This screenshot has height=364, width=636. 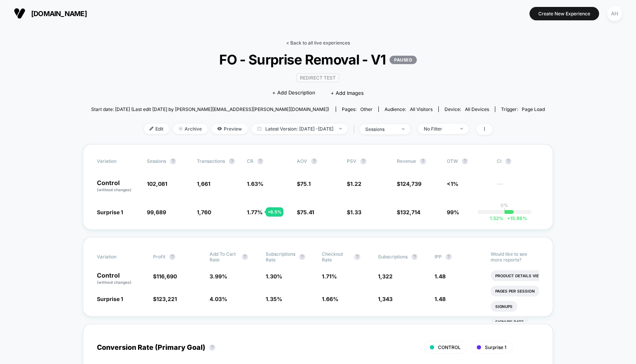 What do you see at coordinates (356, 212) in the screenshot?
I see `span: 1.33` at bounding box center [356, 212].